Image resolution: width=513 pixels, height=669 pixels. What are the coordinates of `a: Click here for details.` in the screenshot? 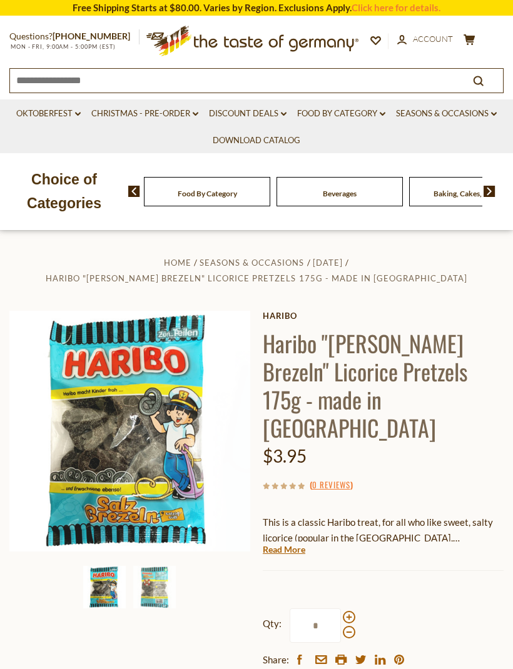 It's located at (396, 8).